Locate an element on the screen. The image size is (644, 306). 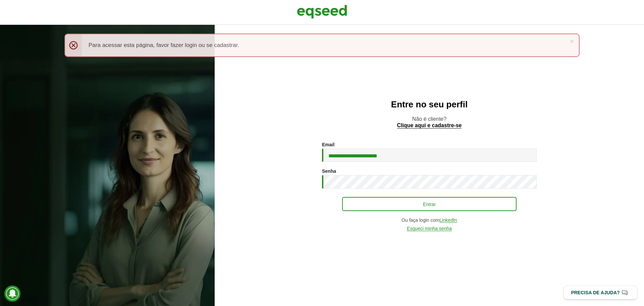
label: Senha is located at coordinates (329, 171).